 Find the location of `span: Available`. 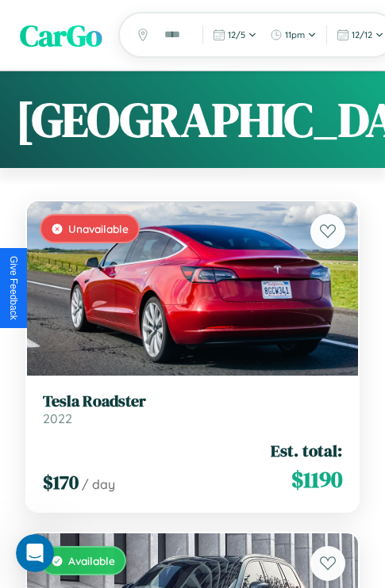

span: Available is located at coordinates (92, 561).